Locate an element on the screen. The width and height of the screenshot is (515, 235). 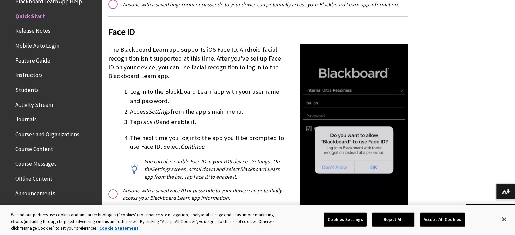
a: Back to top is located at coordinates (491, 210).